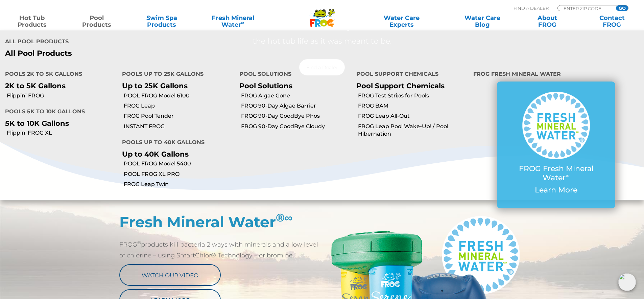 The height and width of the screenshot is (299, 644). I want to click on h2: Fresh Mineral Water, so click(221, 222).